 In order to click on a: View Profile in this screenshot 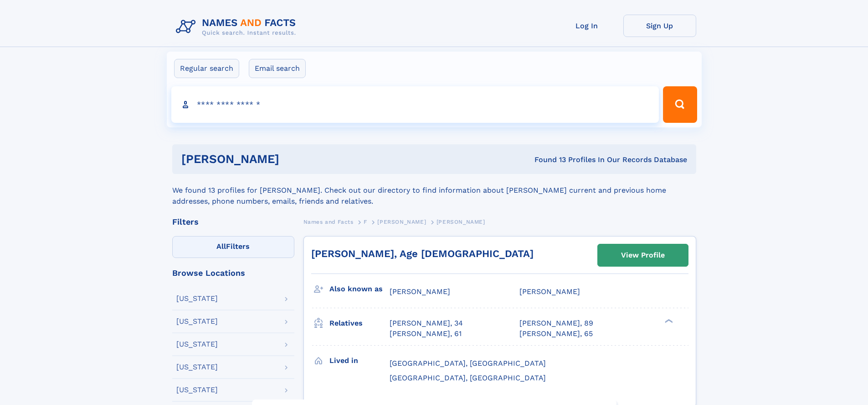, I will do `click(643, 255)`.